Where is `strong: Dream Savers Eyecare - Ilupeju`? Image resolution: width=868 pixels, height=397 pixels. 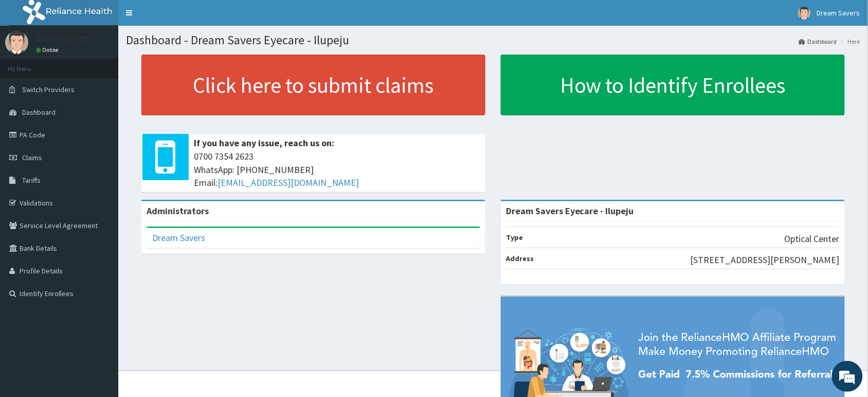
strong: Dream Savers Eyecare - Ilupeju is located at coordinates (570, 210).